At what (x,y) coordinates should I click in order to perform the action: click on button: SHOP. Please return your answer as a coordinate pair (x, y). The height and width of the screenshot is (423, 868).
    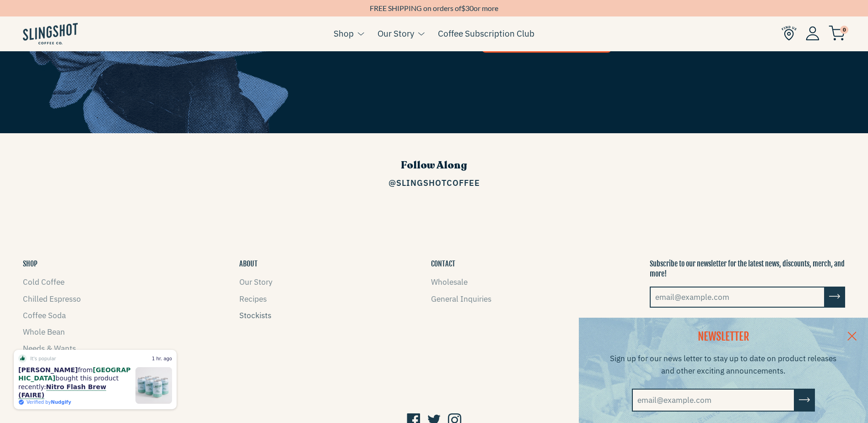
    Looking at the image, I should click on (30, 264).